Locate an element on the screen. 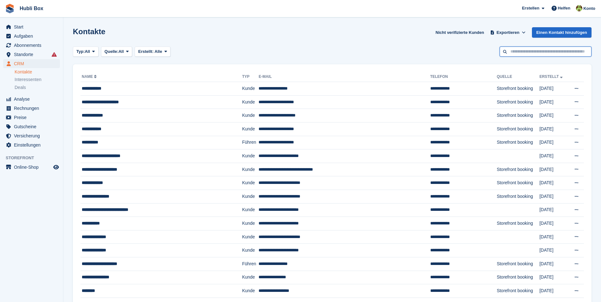  span: Aufgaben is located at coordinates (33, 36).